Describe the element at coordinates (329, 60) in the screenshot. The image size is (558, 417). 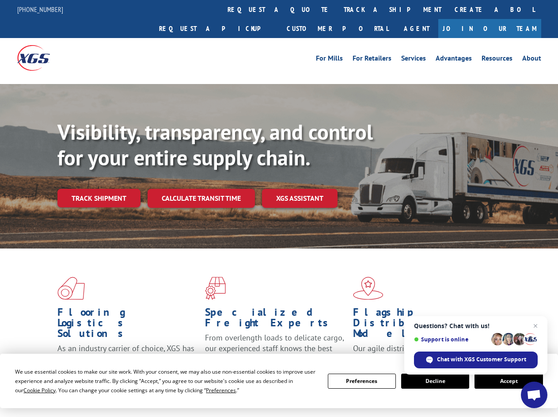
I see `a: For Mills` at that location.